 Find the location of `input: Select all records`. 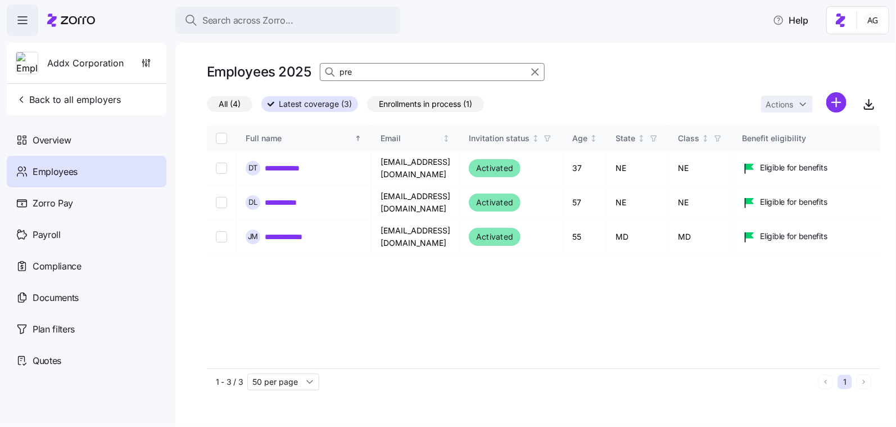

input: Select all records is located at coordinates (221, 138).